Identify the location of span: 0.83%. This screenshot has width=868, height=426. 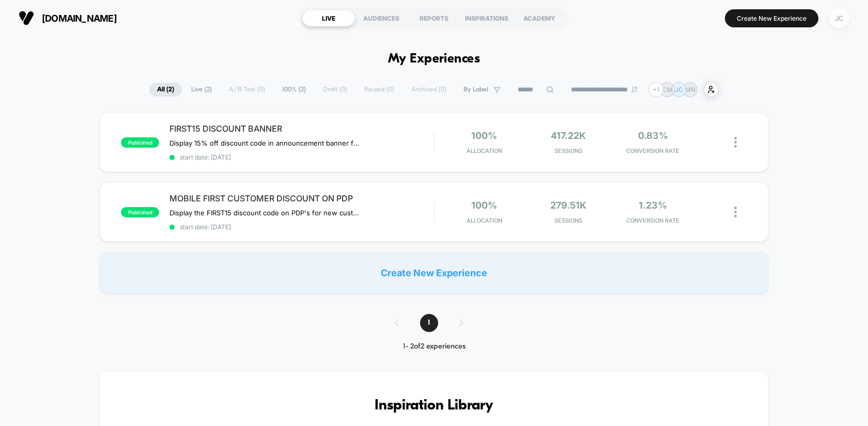
(653, 135).